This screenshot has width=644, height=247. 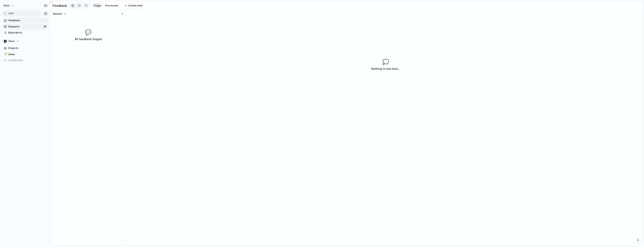 What do you see at coordinates (111, 6) in the screenshot?
I see `a: Processed` at bounding box center [111, 6].